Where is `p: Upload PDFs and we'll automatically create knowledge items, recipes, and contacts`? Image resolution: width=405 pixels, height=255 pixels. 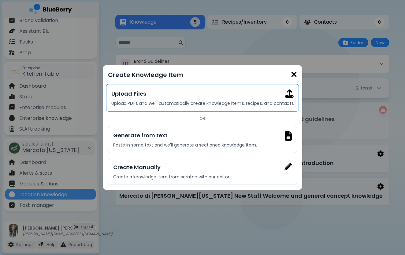 p: Upload PDFs and we'll automatically create knowledge items, recipes, and contacts is located at coordinates (203, 103).